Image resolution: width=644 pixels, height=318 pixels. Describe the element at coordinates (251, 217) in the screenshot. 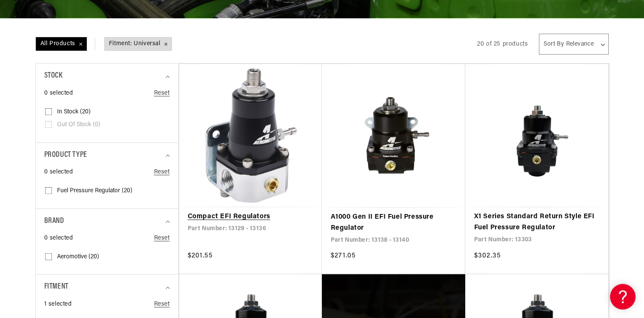

I see `a: Compact EFI Regulators` at that location.